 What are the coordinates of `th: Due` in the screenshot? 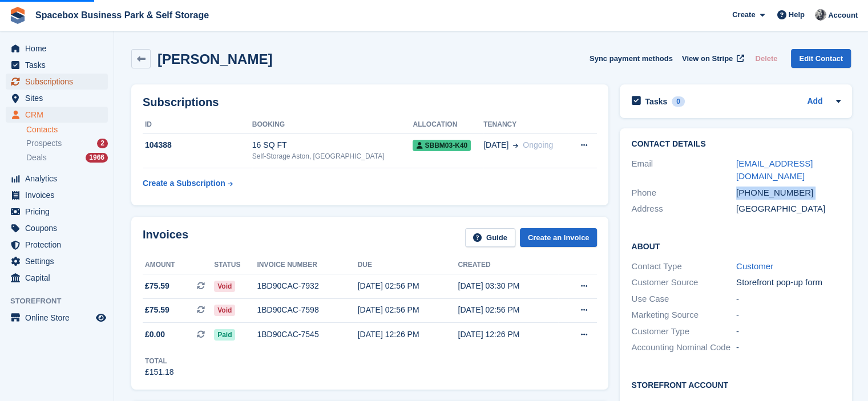 It's located at (408, 265).